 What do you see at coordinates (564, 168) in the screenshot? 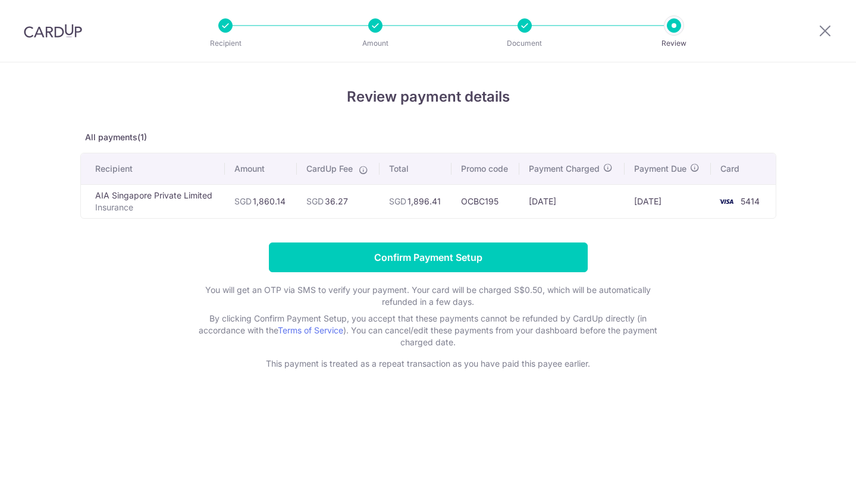
I see `span: Payment Charged` at bounding box center [564, 168].